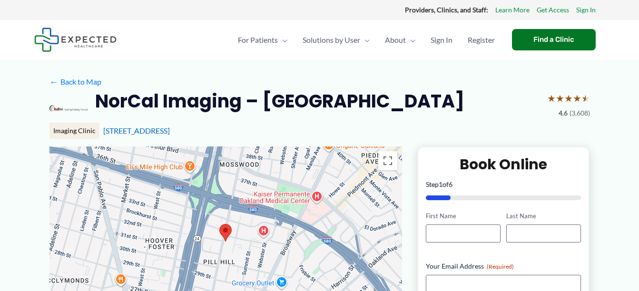 The image size is (639, 291). Describe the element at coordinates (580, 113) in the screenshot. I see `span: (3,608)` at that location.